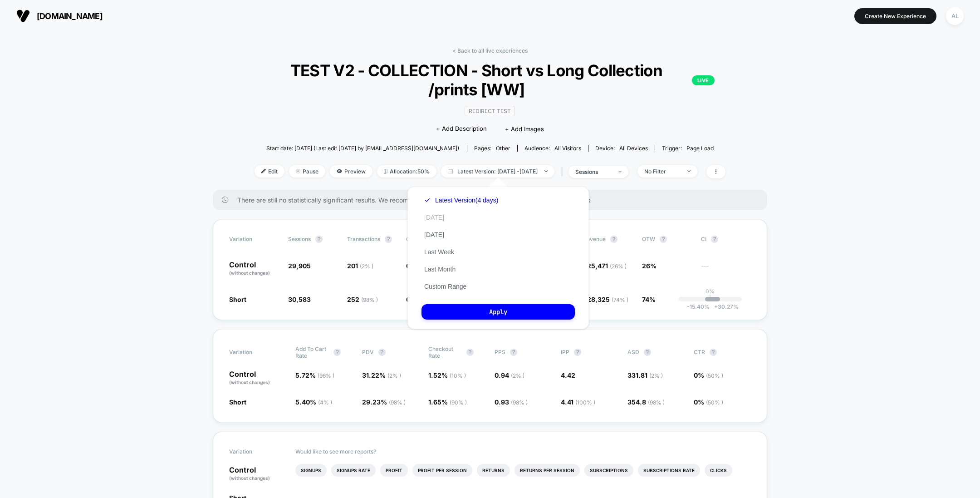  I want to click on span: 28,325, so click(607, 299).